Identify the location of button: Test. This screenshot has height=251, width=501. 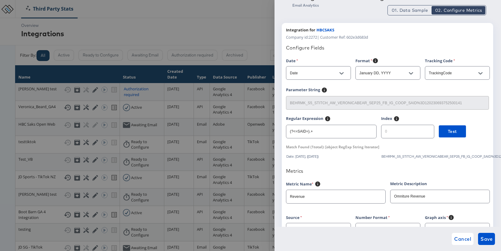
(452, 131).